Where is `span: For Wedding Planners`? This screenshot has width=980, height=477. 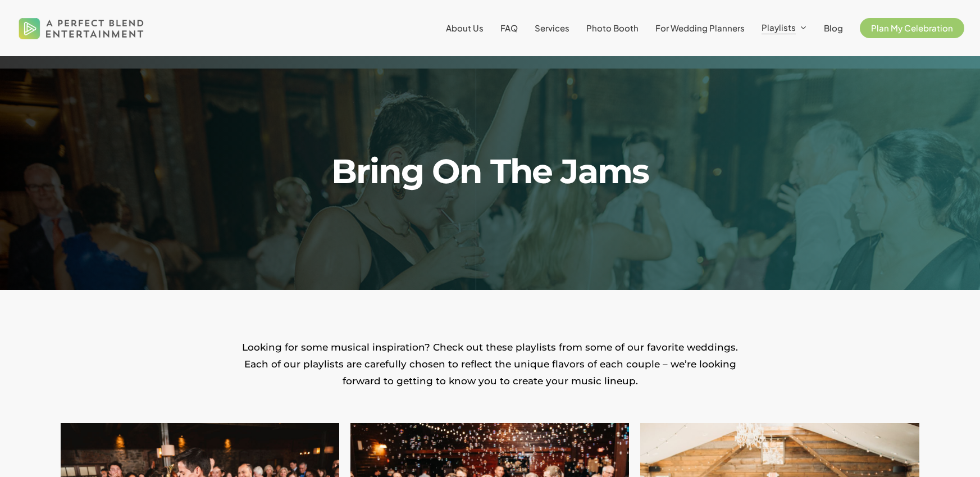
span: For Wedding Planners is located at coordinates (700, 28).